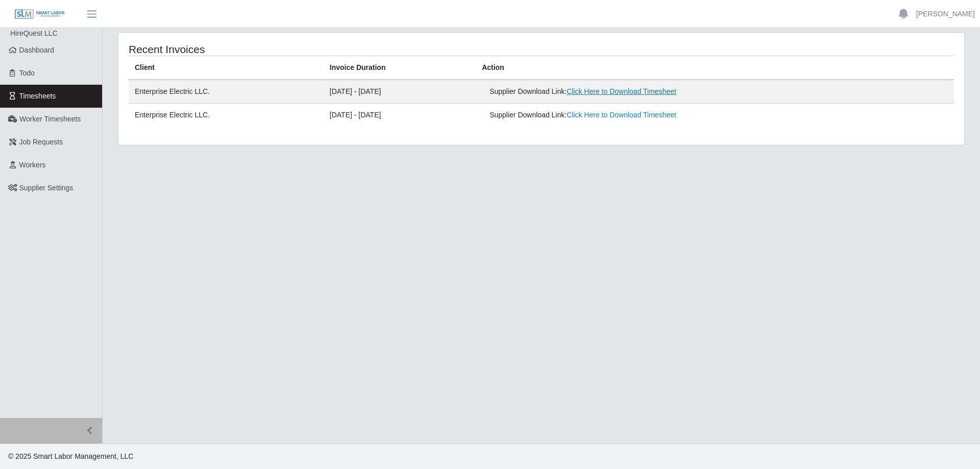 The width and height of the screenshot is (980, 469). I want to click on span: Dashboard, so click(36, 50).